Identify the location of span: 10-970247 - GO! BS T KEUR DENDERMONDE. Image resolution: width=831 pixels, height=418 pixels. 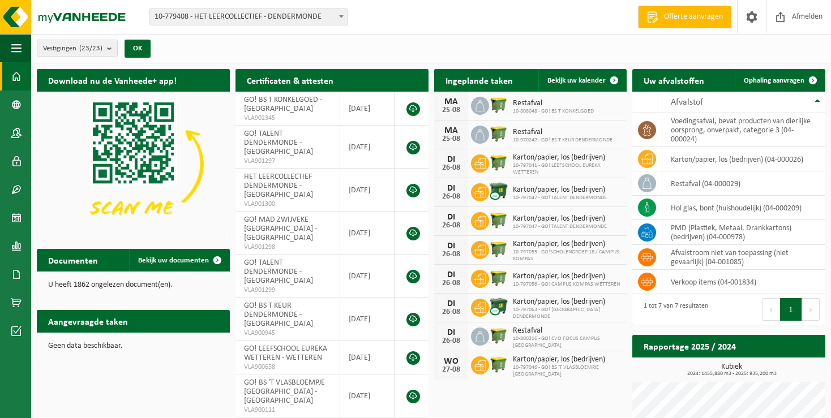
(563, 140).